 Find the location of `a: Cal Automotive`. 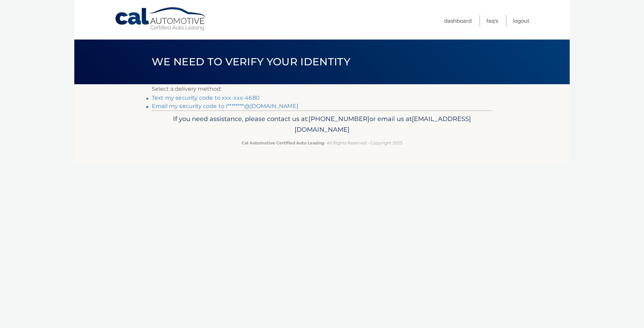

a: Cal Automotive is located at coordinates (161, 19).